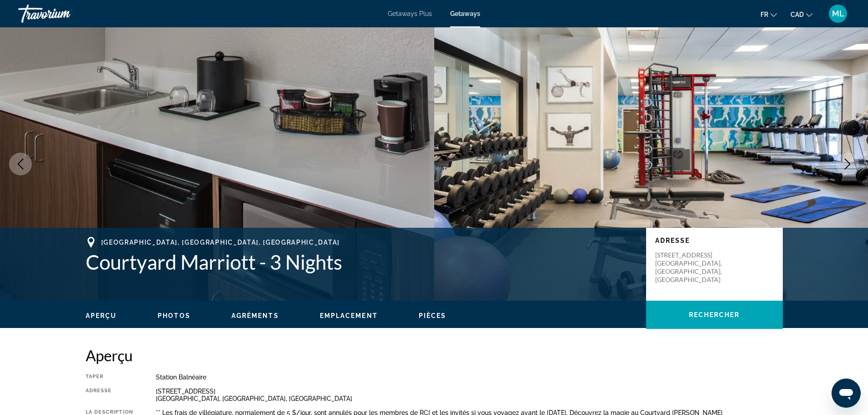 Image resolution: width=868 pixels, height=415 pixels. What do you see at coordinates (255, 316) in the screenshot?
I see `span: Agréments` at bounding box center [255, 316].